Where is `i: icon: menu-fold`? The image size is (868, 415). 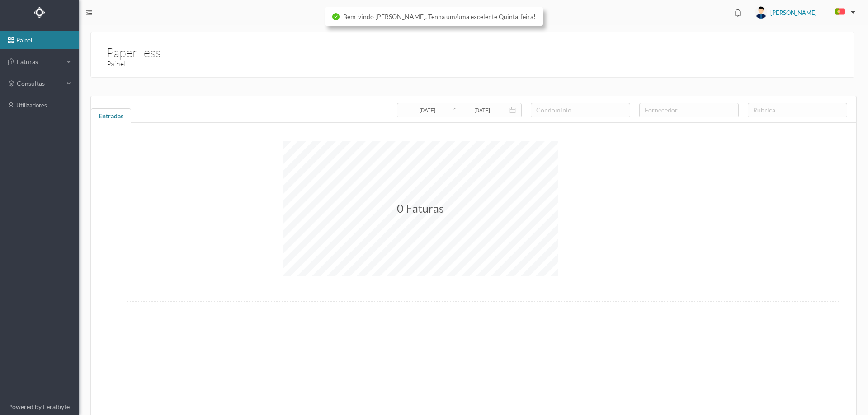
i: icon: menu-fold is located at coordinates (89, 13).